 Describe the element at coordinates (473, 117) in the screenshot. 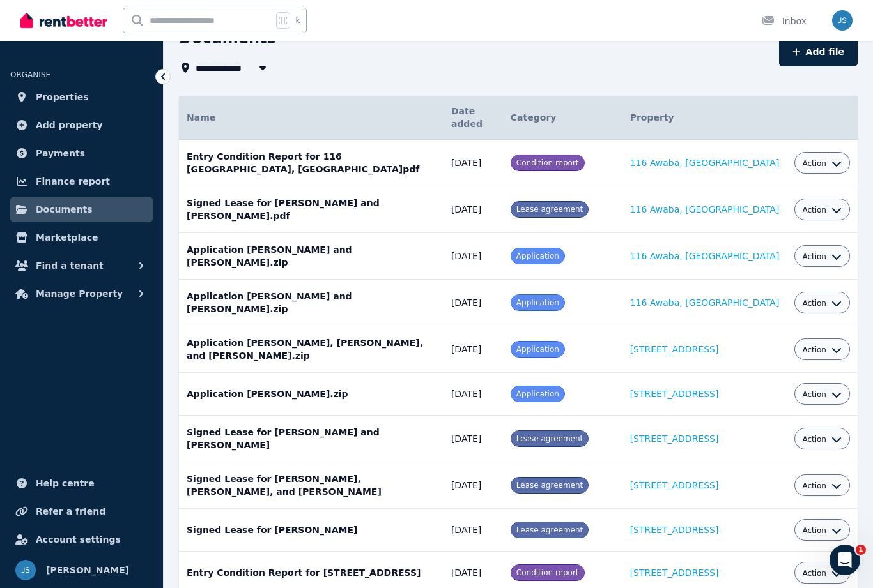

I see `th: Date added` at that location.